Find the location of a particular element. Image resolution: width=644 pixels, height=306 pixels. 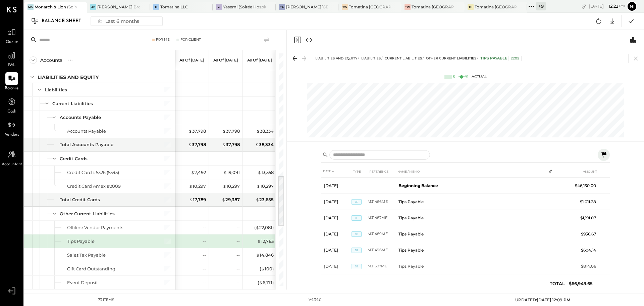

td: MJ1466ME is located at coordinates (382, 202).